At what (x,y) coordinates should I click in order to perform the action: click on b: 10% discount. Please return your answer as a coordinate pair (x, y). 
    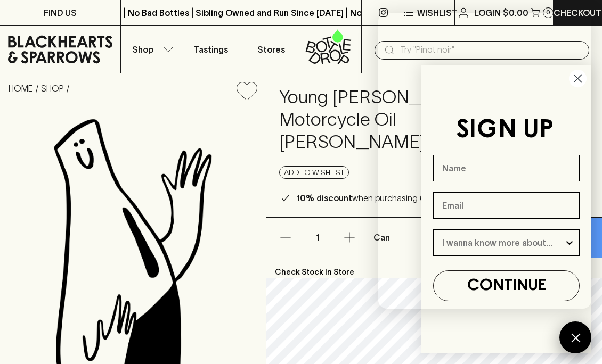
    Looking at the image, I should click on (324, 198).